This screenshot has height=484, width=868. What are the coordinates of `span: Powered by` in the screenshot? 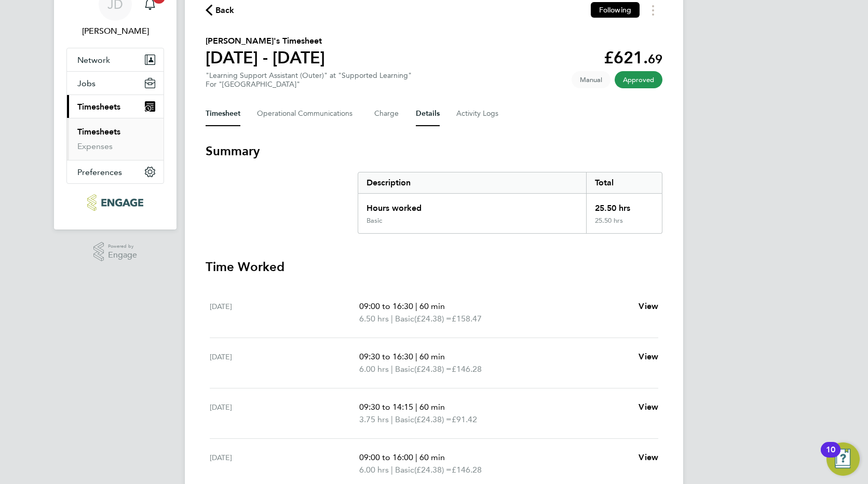 It's located at (123, 246).